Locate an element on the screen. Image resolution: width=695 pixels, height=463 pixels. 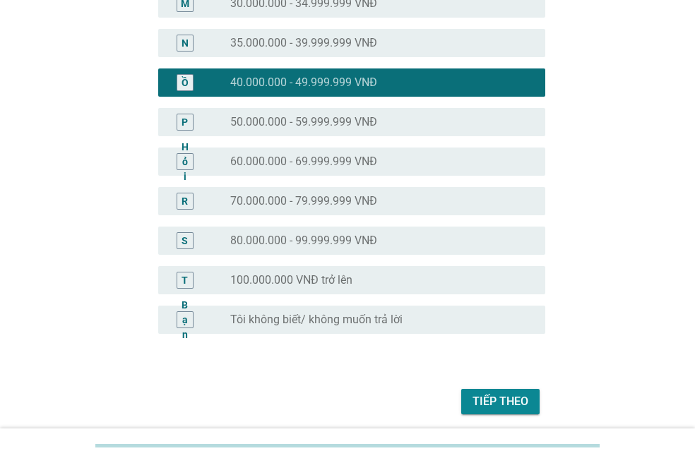
button: Tiếp theo is located at coordinates (500, 402).